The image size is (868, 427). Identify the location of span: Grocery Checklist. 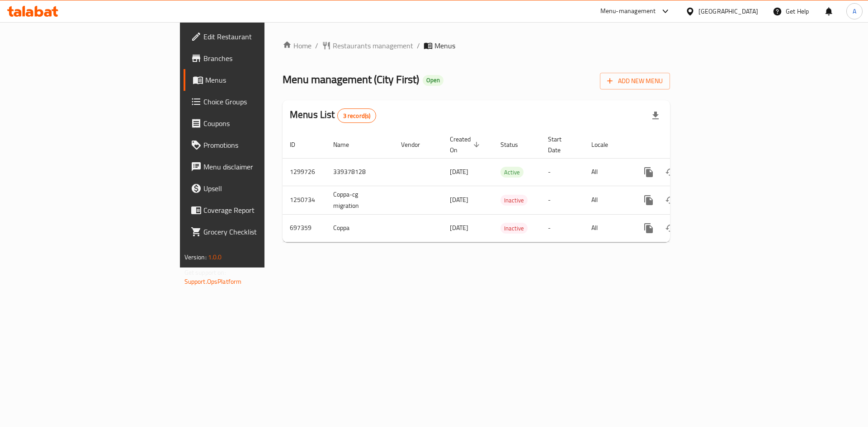
(260, 232).